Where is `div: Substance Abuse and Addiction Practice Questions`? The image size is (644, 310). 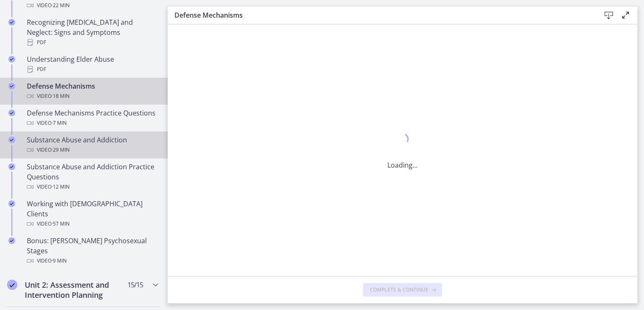
div: Substance Abuse and Addiction Practice Questions is located at coordinates (92, 177).